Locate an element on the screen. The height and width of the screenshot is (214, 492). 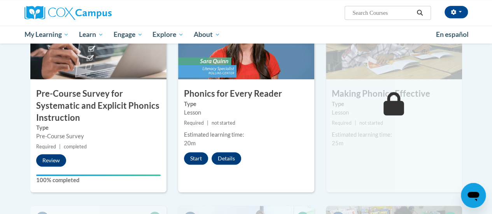
div: Pre-Course Survey is located at coordinates (98, 137).